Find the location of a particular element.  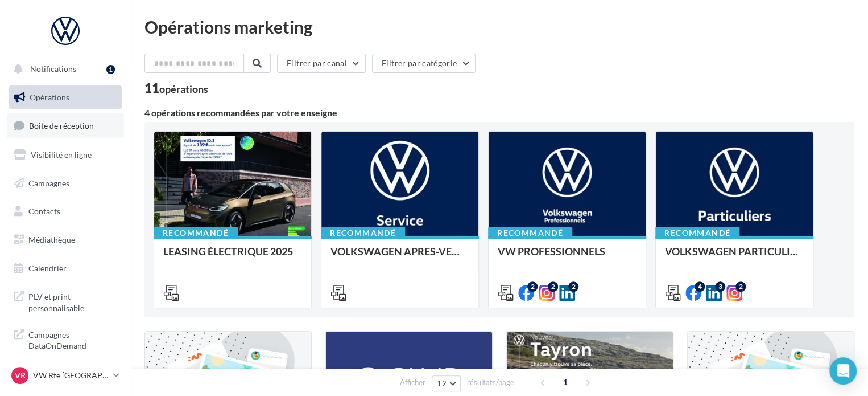

div: Open Intercom Messenger is located at coordinates (843, 371).